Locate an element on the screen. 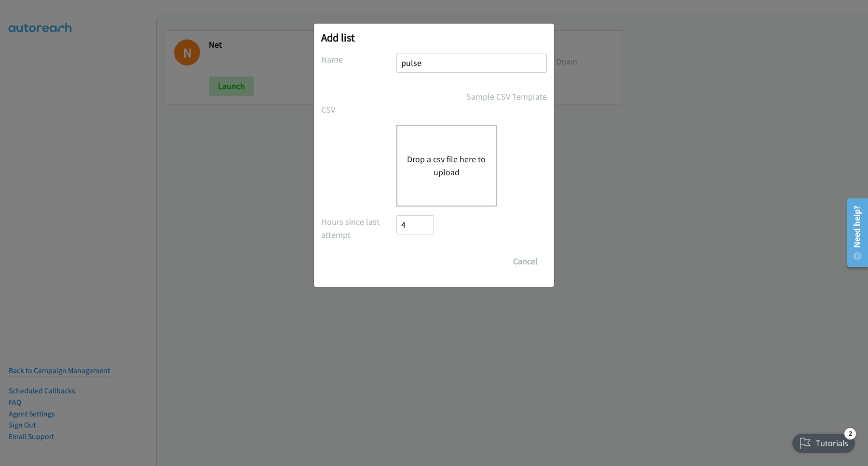 Image resolution: width=868 pixels, height=466 pixels. upt-list-badge: 2 is located at coordinates (63, 9).